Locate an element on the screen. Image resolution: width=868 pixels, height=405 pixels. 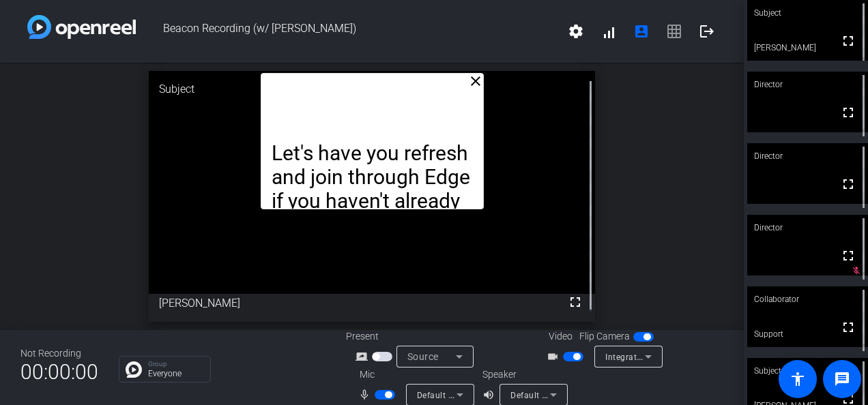
mat-icon: volume_up is located at coordinates (491, 395).